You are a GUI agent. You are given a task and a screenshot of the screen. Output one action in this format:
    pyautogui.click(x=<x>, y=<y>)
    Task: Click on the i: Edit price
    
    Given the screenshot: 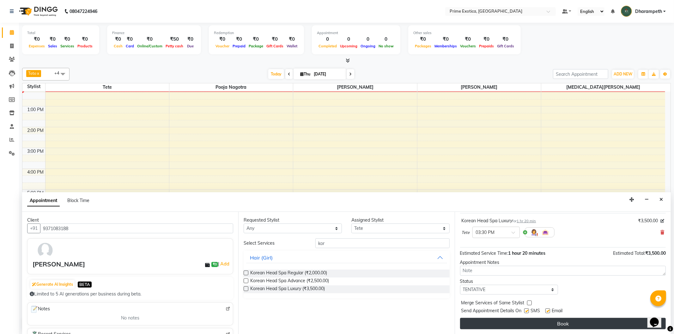 What is the action you would take?
    pyautogui.click(x=663, y=221)
    